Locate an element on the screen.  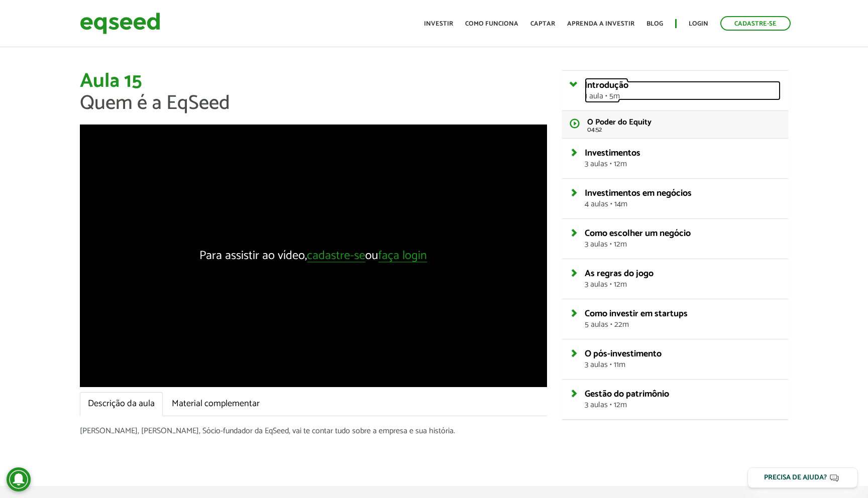
a: Captar is located at coordinates (542, 24).